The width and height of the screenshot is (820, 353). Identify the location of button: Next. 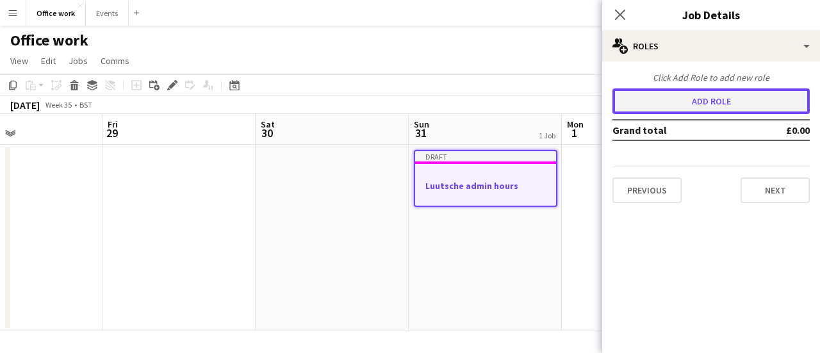
(775, 190).